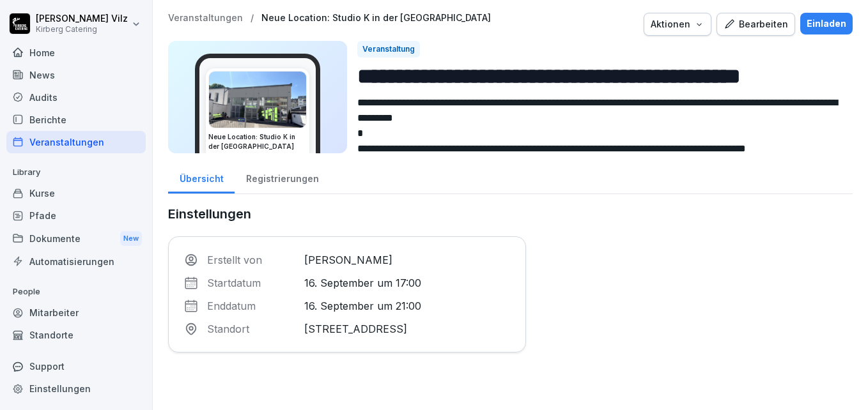 This screenshot has width=868, height=410. Describe the element at coordinates (756, 24) in the screenshot. I see `button: Bearbeiten` at that location.